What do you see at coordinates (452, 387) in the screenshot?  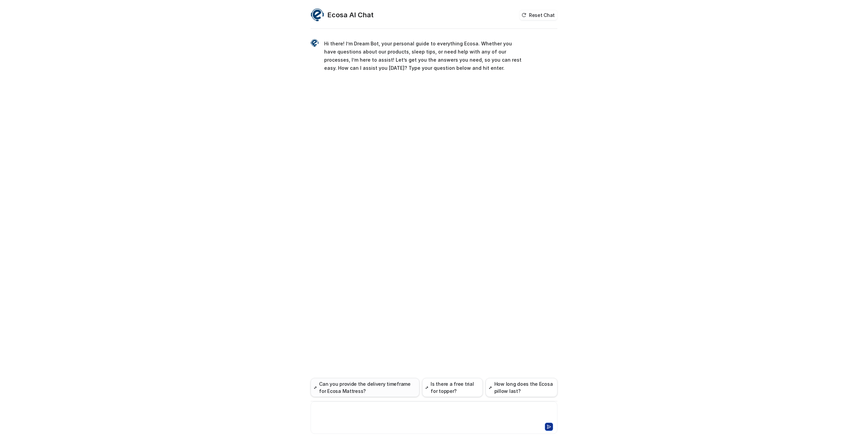 I see `button: Is there a free trial for topper?` at bounding box center [452, 387].